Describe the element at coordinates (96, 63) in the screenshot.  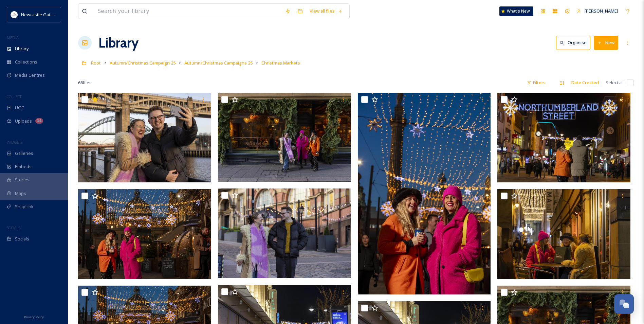
I see `span: Root` at that location.